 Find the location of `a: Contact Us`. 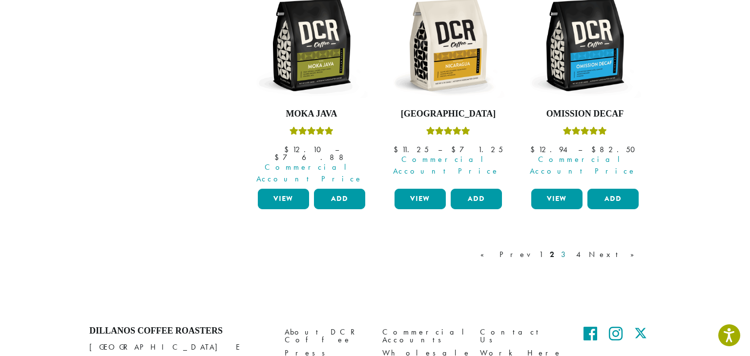

a: Contact Us is located at coordinates (522, 336).